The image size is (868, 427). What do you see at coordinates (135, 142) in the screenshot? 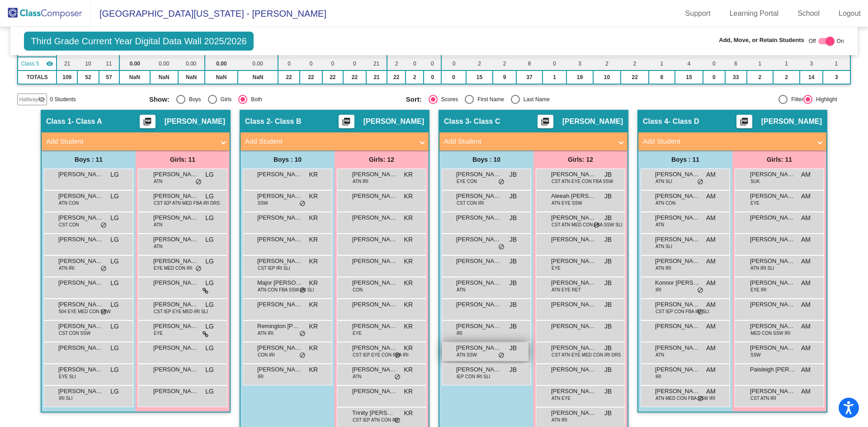
I see `mat-expansion-panel-header: Add Student` at bounding box center [135, 142].